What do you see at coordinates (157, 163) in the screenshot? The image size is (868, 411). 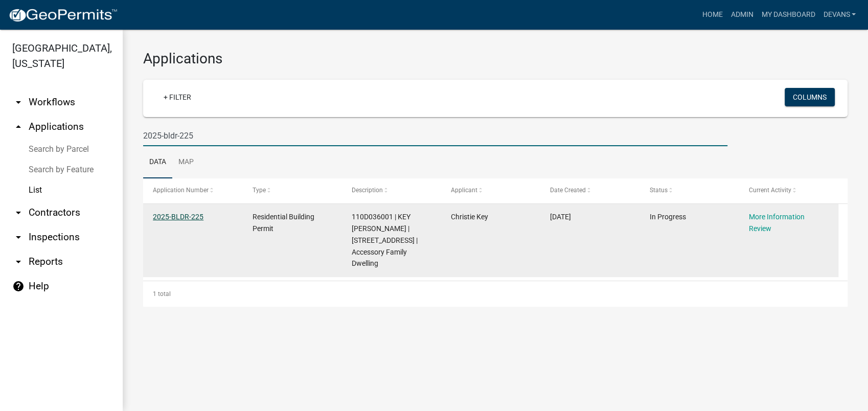 I see `a: Data` at bounding box center [157, 163].